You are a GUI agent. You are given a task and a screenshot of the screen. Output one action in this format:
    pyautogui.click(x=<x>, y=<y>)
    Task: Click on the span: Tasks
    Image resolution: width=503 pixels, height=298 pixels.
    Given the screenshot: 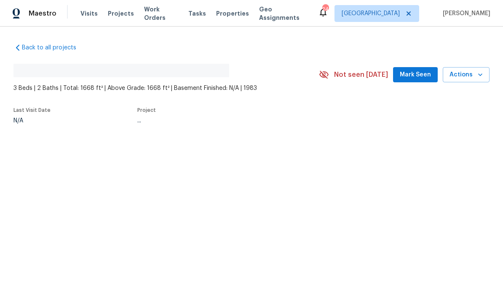 What is the action you would take?
    pyautogui.click(x=197, y=13)
    